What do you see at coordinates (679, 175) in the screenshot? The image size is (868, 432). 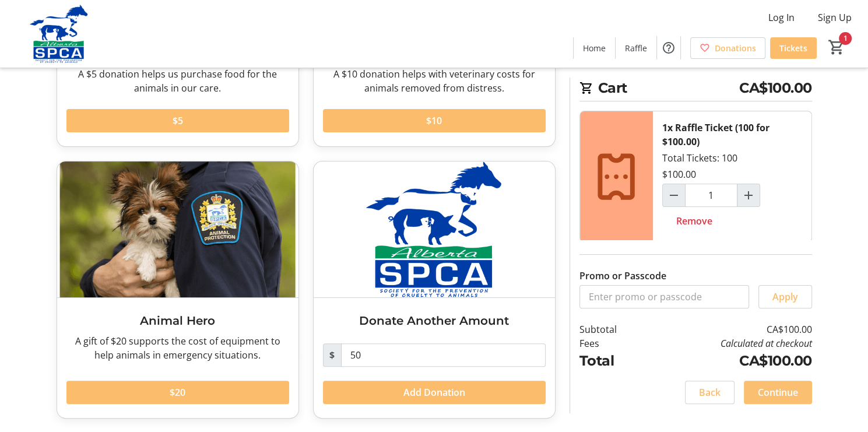 I see `div: $100.00` at bounding box center [679, 175].